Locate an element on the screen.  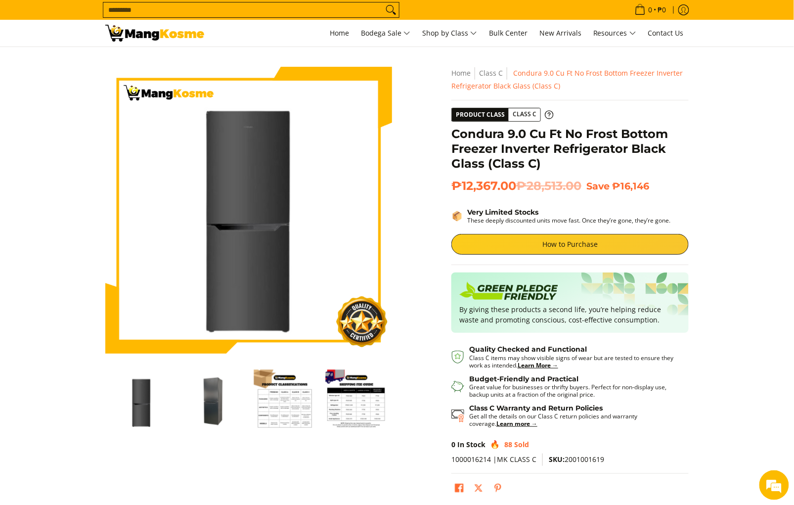
a: Pin on Pinterest is located at coordinates (498, 490).